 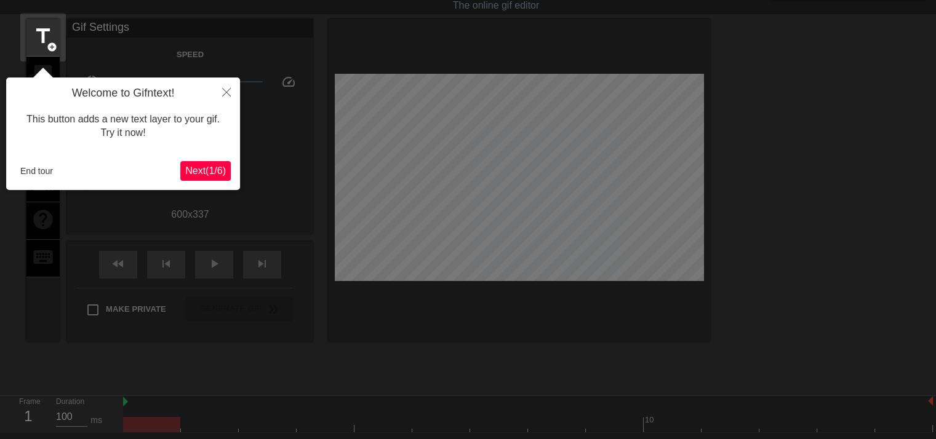 I want to click on div: This button adds a new text layer to your gif. Try it now!, so click(x=123, y=126).